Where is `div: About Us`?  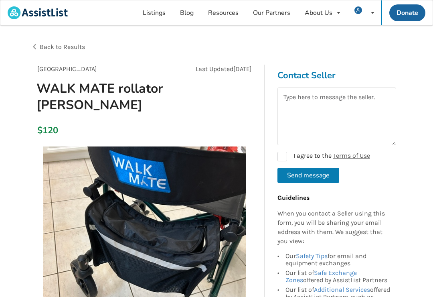
div: About Us is located at coordinates (318, 13).